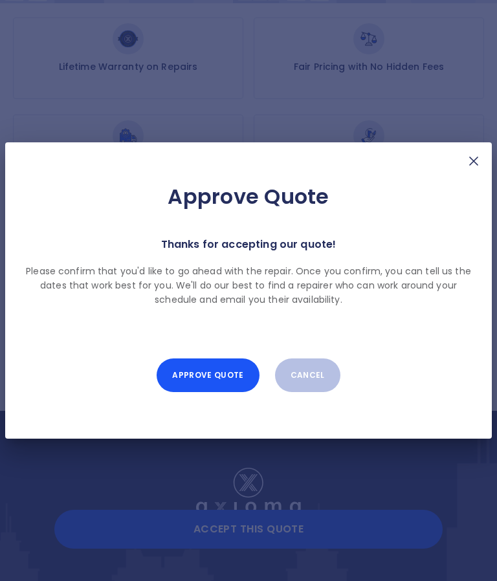 This screenshot has height=581, width=497. I want to click on p: Thanks for accepting our quote!, so click(248, 245).